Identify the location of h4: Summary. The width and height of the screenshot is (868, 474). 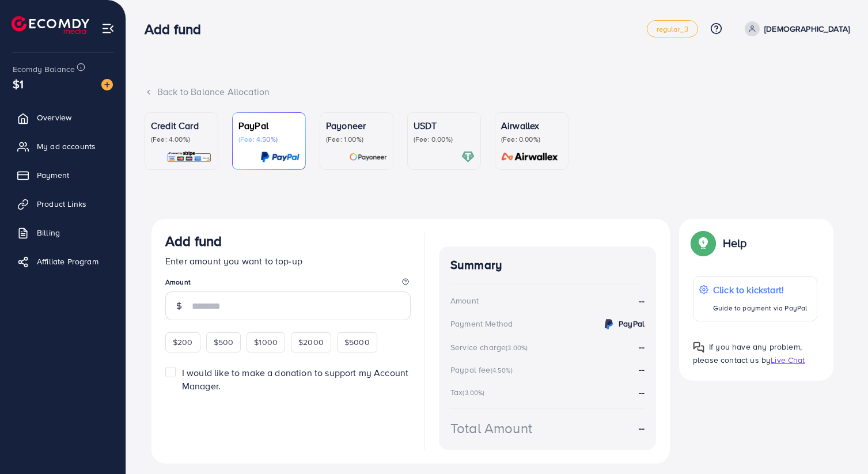
(547, 265).